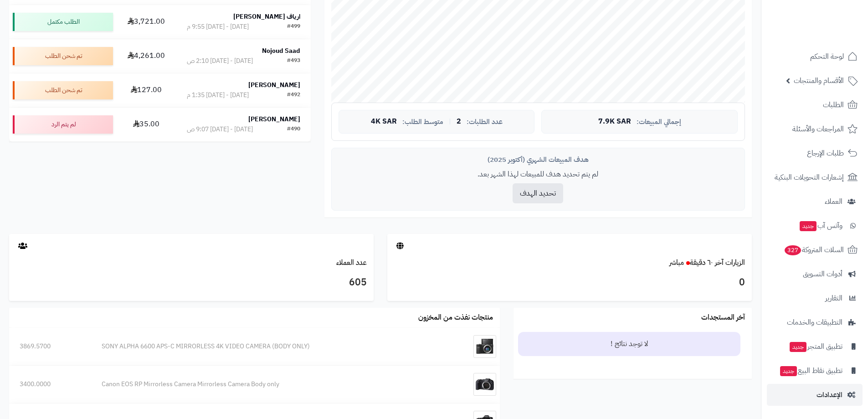 The height and width of the screenshot is (419, 868). What do you see at coordinates (485, 346) in the screenshot?
I see `img: SONY ALPHA 6600 APS-C MIRRORLESS 4K VIDEO CAMERA (BODY ONLY)` at bounding box center [485, 346].